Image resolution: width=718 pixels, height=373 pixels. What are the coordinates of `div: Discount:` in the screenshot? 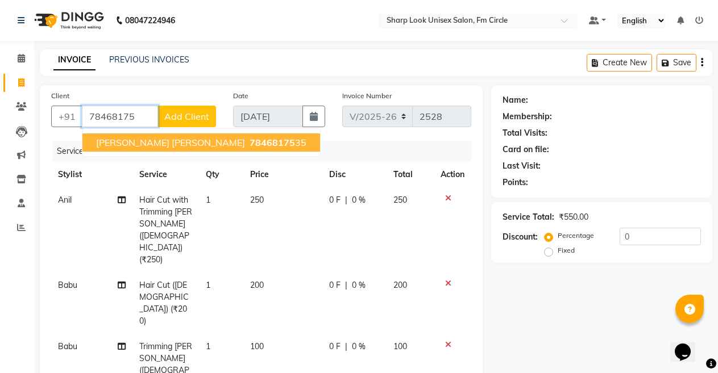 It's located at (520, 237).